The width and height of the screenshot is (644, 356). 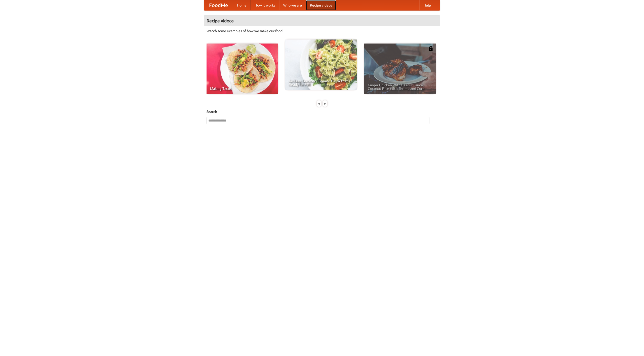 I want to click on span: Making Tacos, so click(x=243, y=89).